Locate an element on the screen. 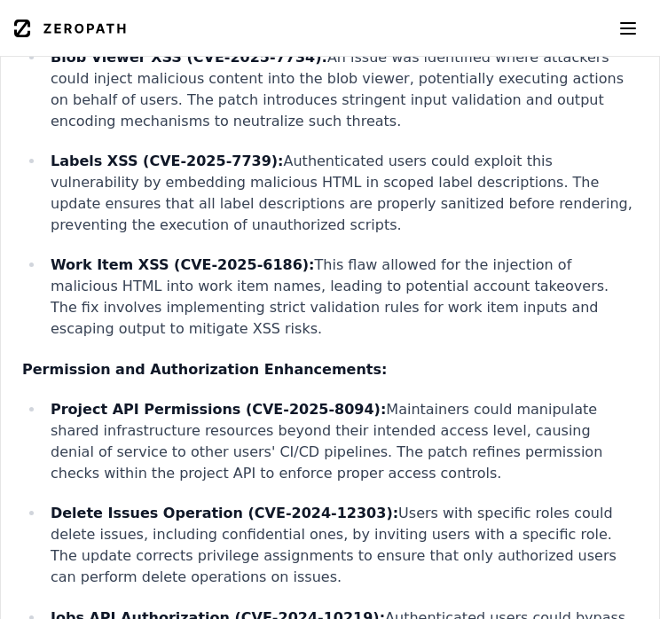 The height and width of the screenshot is (619, 660). strong: Delete Issues Operation (CVE-2024-12303): is located at coordinates (224, 513).